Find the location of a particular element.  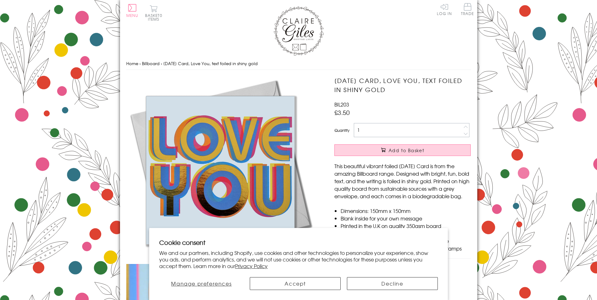

li: Dimensions: 150mm x 150mm is located at coordinates (405, 211).